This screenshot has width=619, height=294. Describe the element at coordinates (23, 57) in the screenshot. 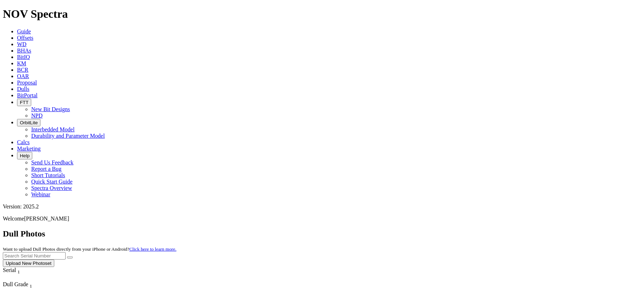

I see `a: BitIQ` at that location.